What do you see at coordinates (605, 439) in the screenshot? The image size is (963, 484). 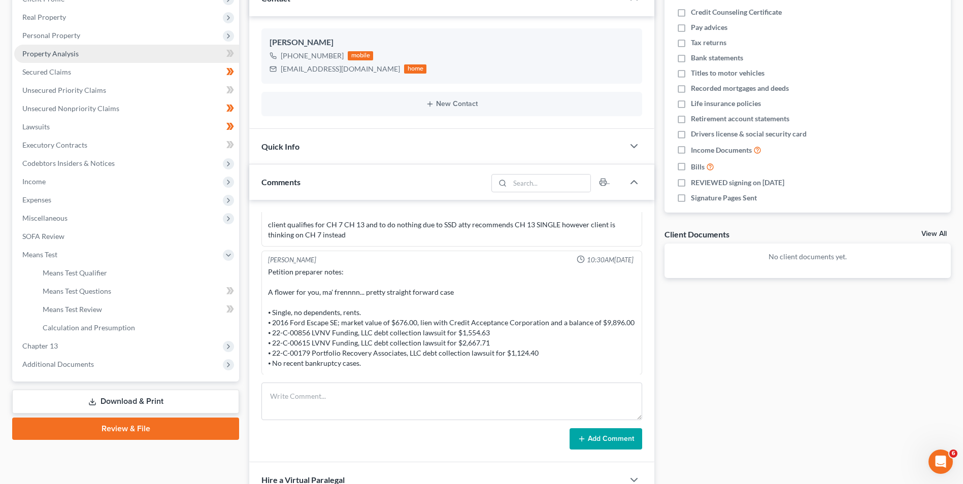 I see `button: Add Comment` at bounding box center [605, 439].